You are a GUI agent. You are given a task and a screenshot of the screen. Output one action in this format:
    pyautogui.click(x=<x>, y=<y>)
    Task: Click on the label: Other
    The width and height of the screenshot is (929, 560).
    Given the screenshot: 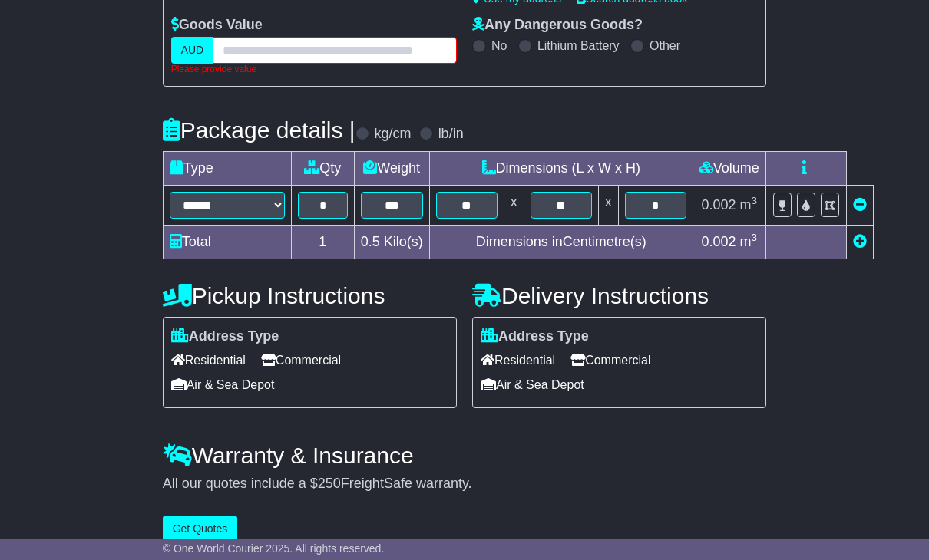 What is the action you would take?
    pyautogui.click(x=665, y=45)
    